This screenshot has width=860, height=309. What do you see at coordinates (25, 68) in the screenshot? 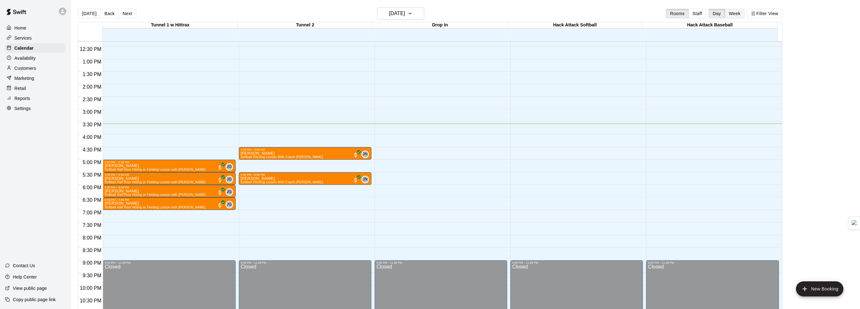
I see `p: Customers` at bounding box center [25, 68].